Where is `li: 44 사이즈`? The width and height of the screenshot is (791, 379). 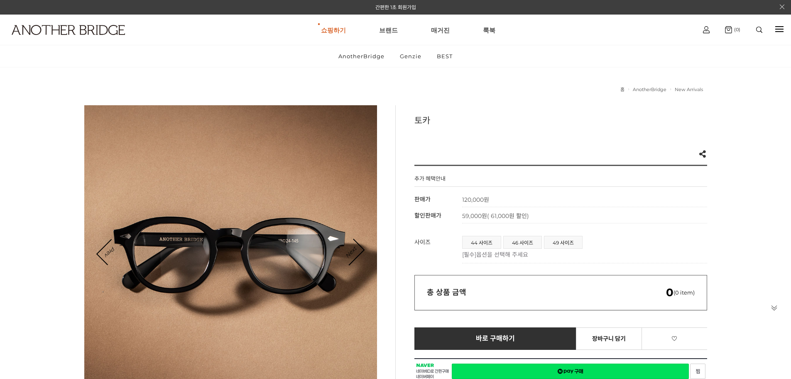 li: 44 사이즈 is located at coordinates (482, 242).